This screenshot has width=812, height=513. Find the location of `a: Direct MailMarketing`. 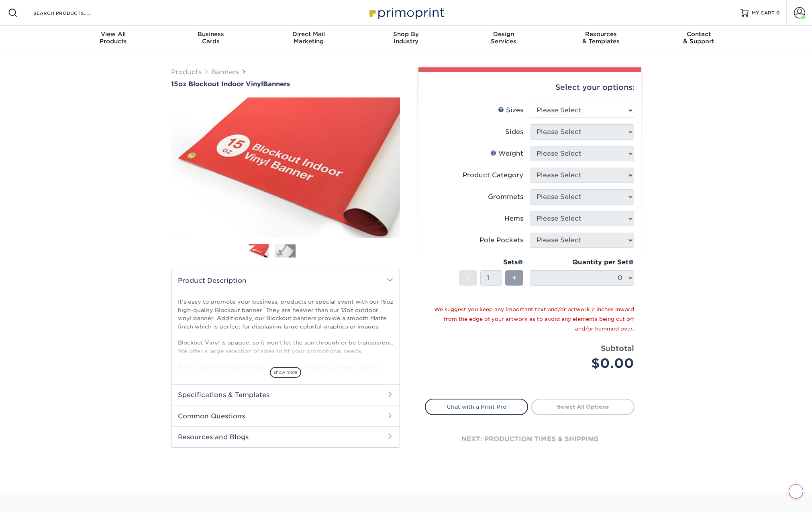

a: Direct MailMarketing is located at coordinates (309, 39).